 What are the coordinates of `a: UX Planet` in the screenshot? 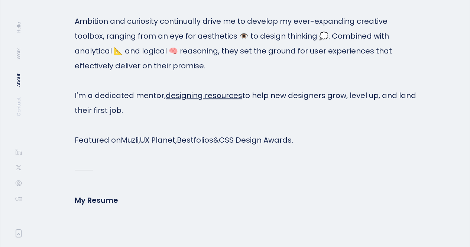 It's located at (157, 140).